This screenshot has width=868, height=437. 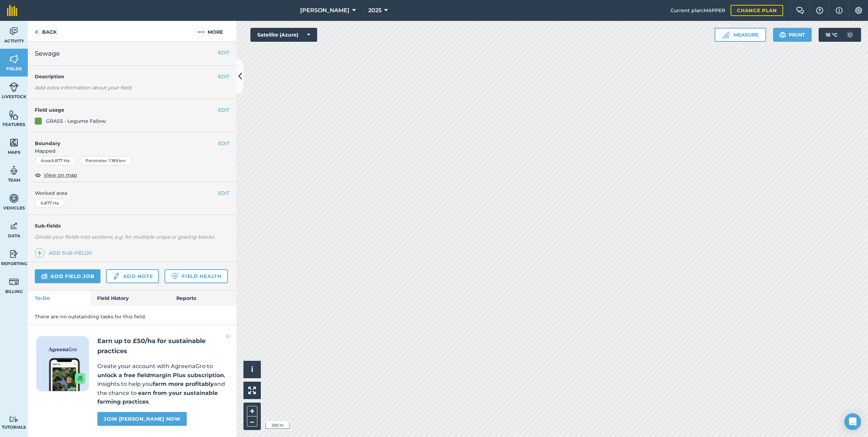 What do you see at coordinates (227, 337) in the screenshot?
I see `img: svg+xml;base64,PHN2ZyB4bWxucz0iaHR0cDovL3d3dy53My5vcmcvMjAwMC9zdmciIHdpZHRoPSIyMiIgaGVpZ2h0PSIzMC...` at bounding box center [227, 337].